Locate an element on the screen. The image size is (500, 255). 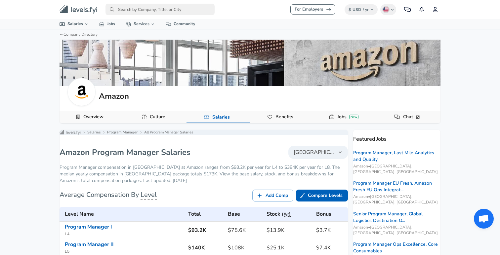
a: Program Manager EU Fresh, Amazon Fresh EU Ops Integrat... is located at coordinates (397, 187).